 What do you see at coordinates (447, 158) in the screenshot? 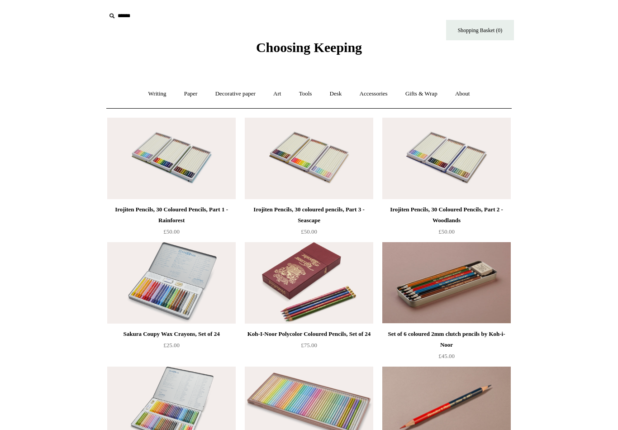
I see `a: Irojiten Pencils, 30 Coloured Pencils, Part 2 - Woodlands Irojiten Pencils, 30 Coloured Pencils, ...` at bounding box center [447, 158].